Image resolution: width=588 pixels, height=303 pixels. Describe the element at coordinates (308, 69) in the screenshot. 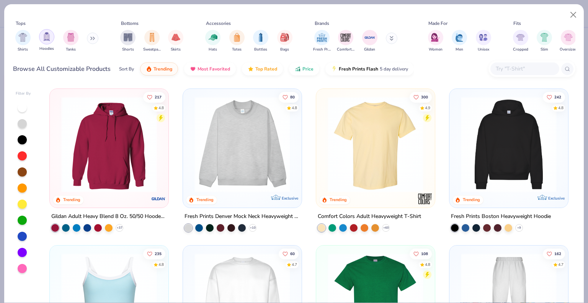

I see `span: Price` at that location.